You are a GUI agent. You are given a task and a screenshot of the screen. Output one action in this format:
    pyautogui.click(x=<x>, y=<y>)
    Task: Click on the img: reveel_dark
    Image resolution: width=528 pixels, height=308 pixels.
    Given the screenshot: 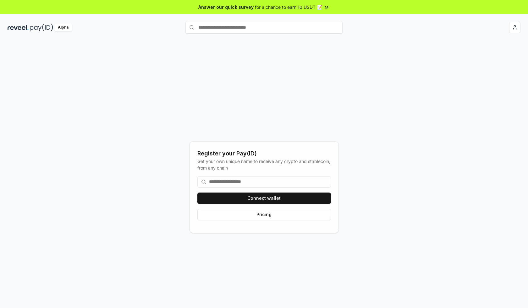 What is the action you would take?
    pyautogui.click(x=18, y=27)
    